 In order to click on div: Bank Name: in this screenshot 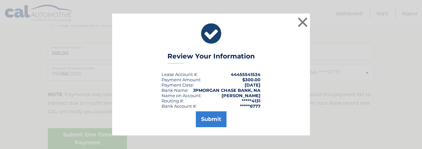, I will do `click(175, 90)`.